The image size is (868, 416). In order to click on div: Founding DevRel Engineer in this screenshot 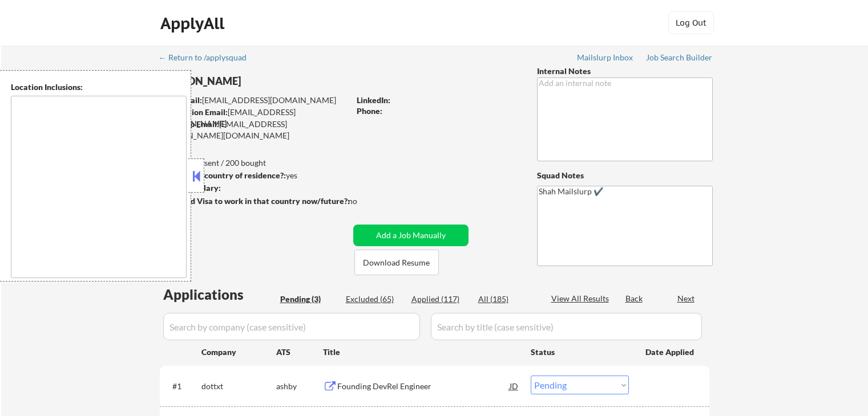, I will do `click(424, 387)`.